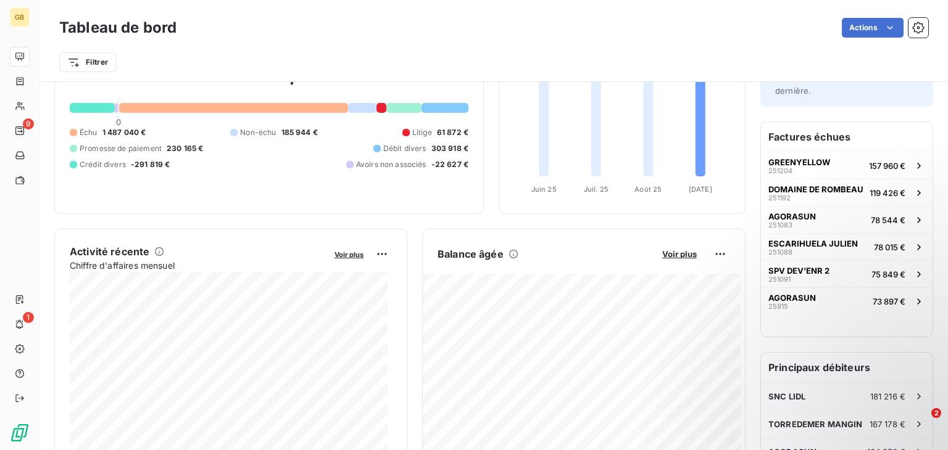  What do you see at coordinates (20, 17) in the screenshot?
I see `div: GB` at bounding box center [20, 17].